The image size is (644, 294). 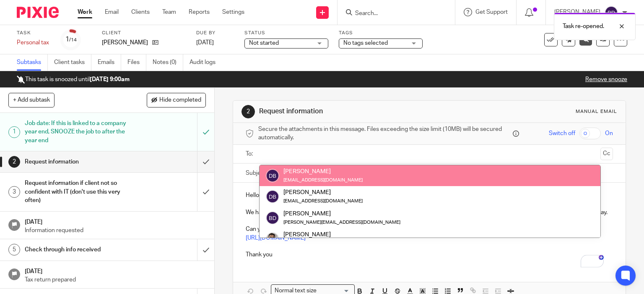 What do you see at coordinates (233, 12) in the screenshot?
I see `a: Settings` at bounding box center [233, 12].